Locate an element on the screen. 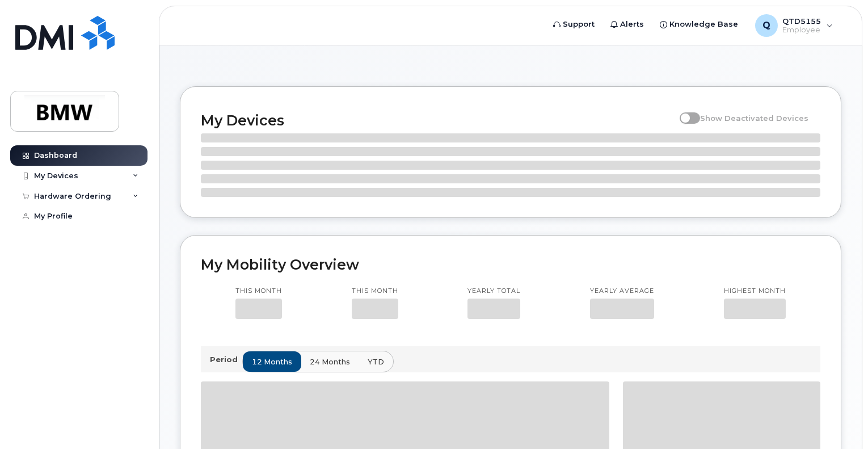  input: Show Deactivated Devices is located at coordinates (685, 112).